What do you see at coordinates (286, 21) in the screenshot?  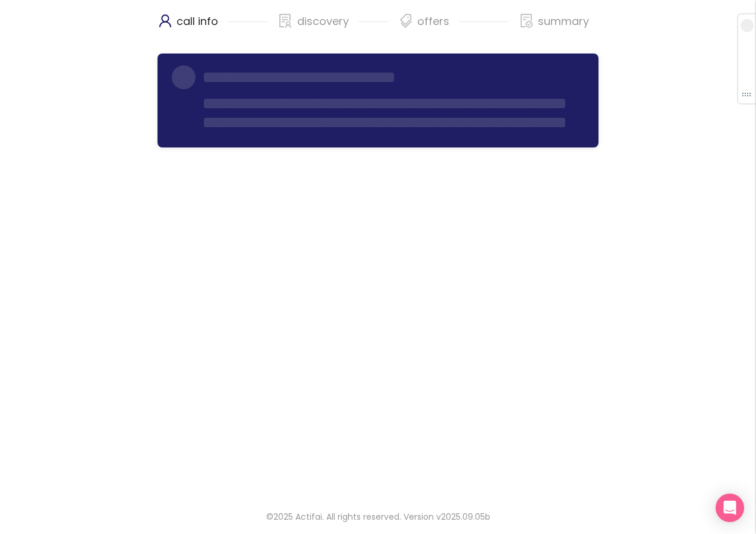 I see `span: solution` at bounding box center [286, 21].